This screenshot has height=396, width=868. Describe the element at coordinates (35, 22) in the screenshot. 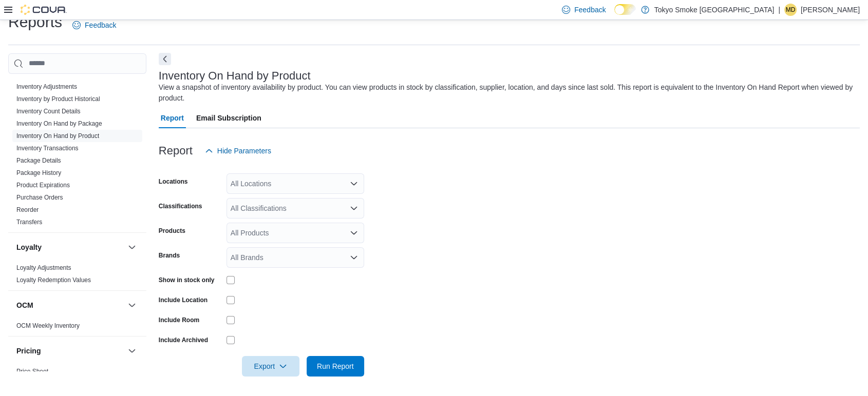

I see `h1: Reports` at that location.